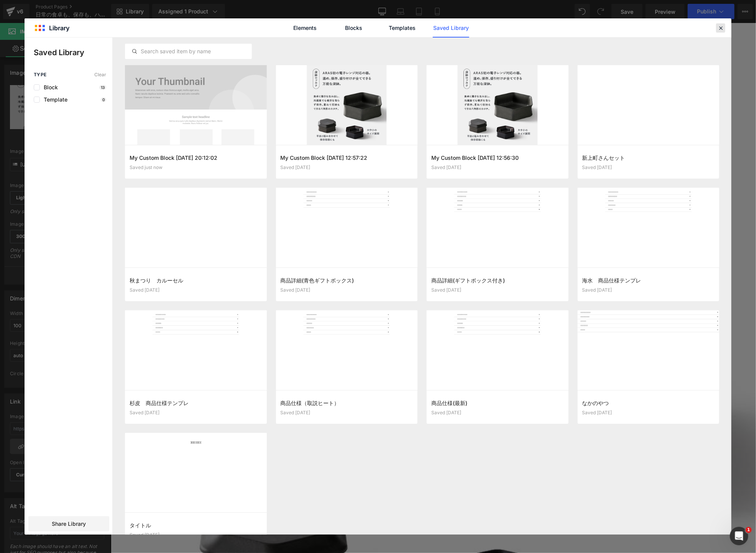  I want to click on h3: なかのやつ, so click(648, 403).